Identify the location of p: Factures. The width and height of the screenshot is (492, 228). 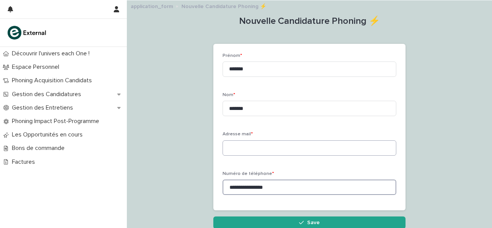
(25, 162).